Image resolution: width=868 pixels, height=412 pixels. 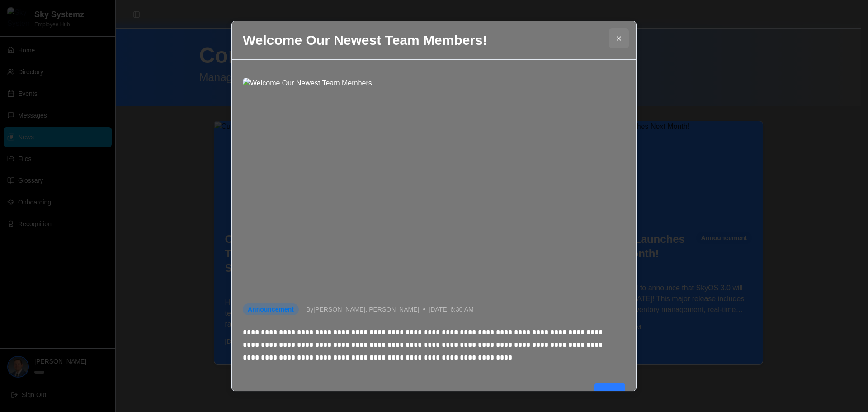 I want to click on button: Close, so click(x=610, y=393).